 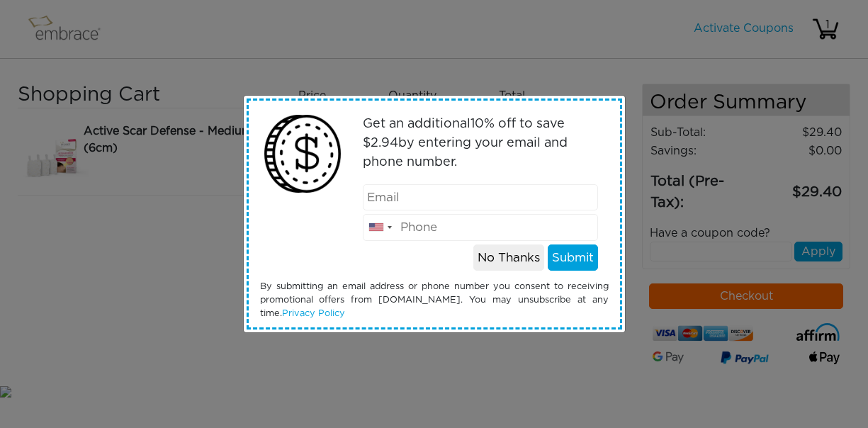 What do you see at coordinates (380, 228) in the screenshot?
I see `div: United States: +1` at bounding box center [380, 228].